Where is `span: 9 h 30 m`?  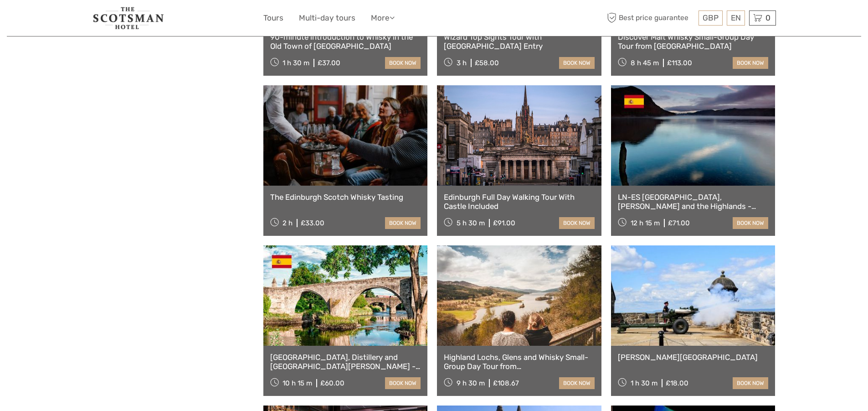
span: 9 h 30 m is located at coordinates (471, 383).